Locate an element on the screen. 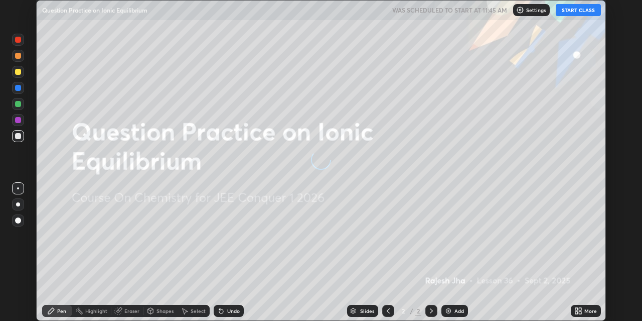  div: Shapes is located at coordinates (165, 311).